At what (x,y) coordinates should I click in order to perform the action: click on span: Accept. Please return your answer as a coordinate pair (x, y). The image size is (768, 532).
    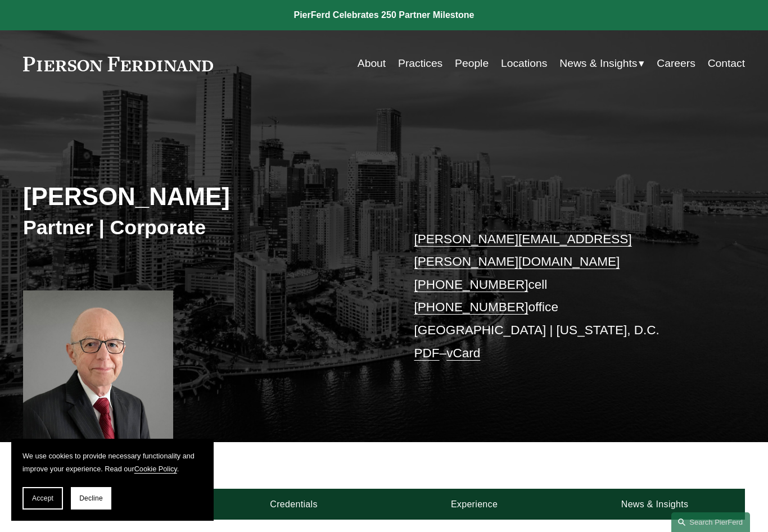
    Looking at the image, I should click on (43, 498).